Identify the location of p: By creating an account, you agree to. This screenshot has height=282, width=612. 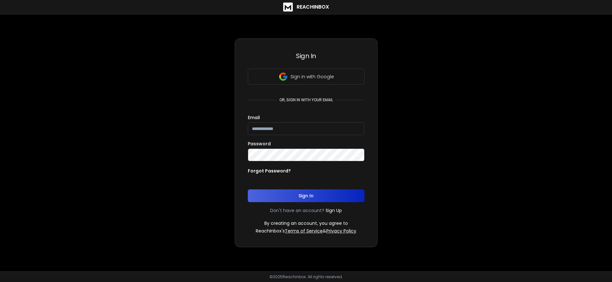
(306, 223).